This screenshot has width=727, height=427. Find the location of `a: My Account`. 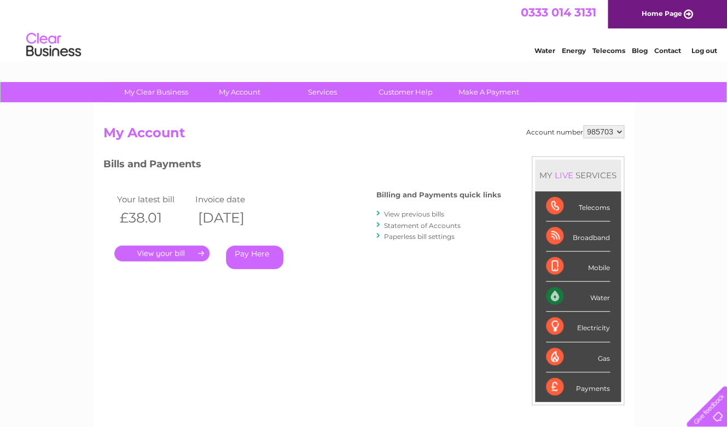

a: My Account is located at coordinates (239, 92).